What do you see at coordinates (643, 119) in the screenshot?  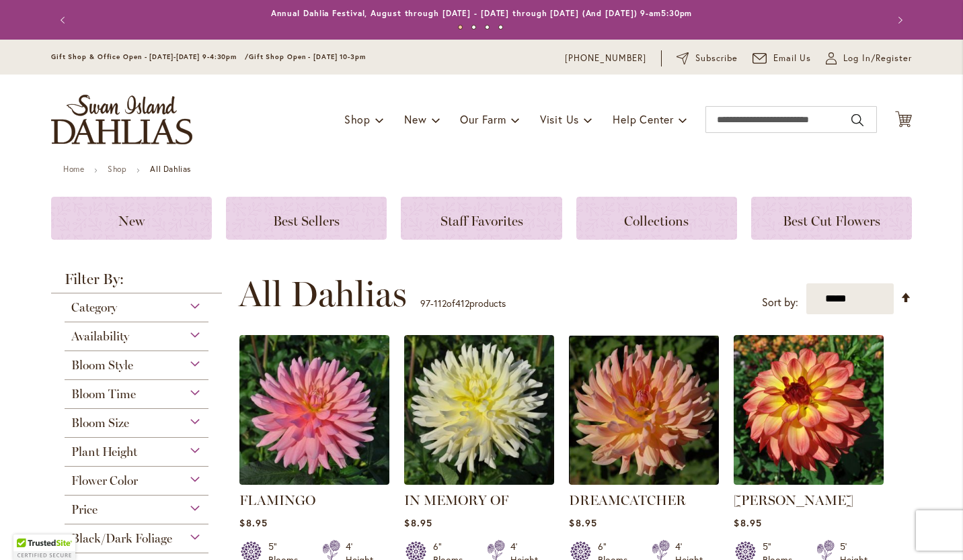 I see `span: Help Center` at bounding box center [643, 119].